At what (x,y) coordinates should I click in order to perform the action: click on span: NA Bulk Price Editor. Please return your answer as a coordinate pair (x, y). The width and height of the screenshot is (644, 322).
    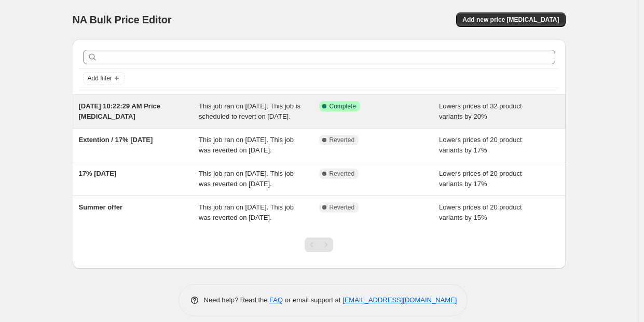
    Looking at the image, I should click on (122, 20).